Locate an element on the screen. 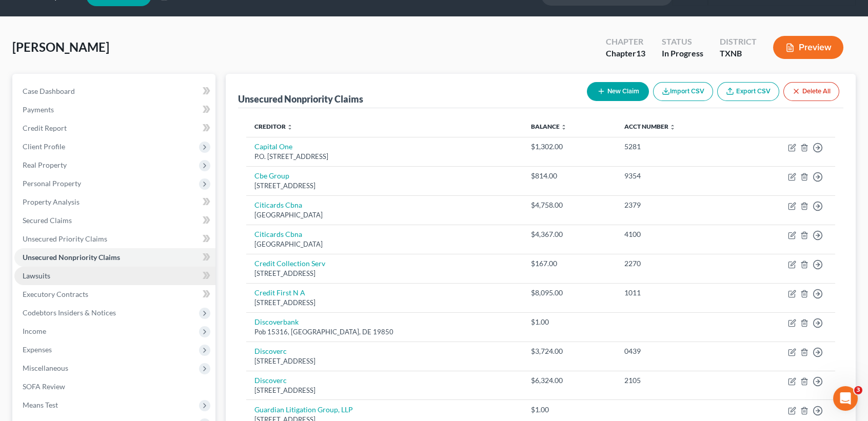  span: Secured Claims is located at coordinates (47, 220).